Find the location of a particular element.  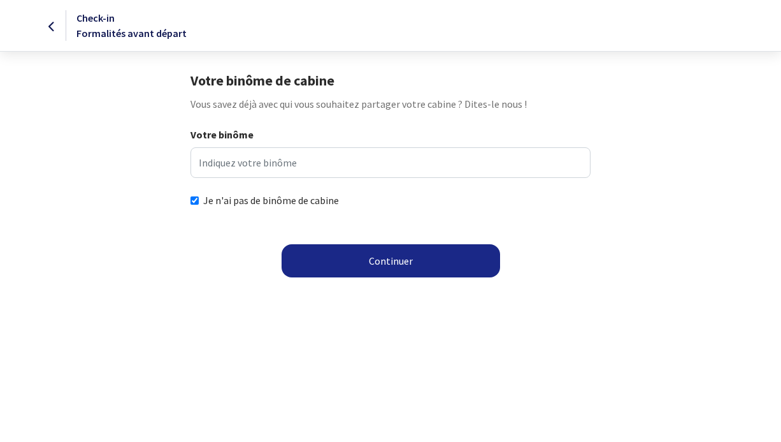

h1: Votre binôme de cabine is located at coordinates (390, 80).